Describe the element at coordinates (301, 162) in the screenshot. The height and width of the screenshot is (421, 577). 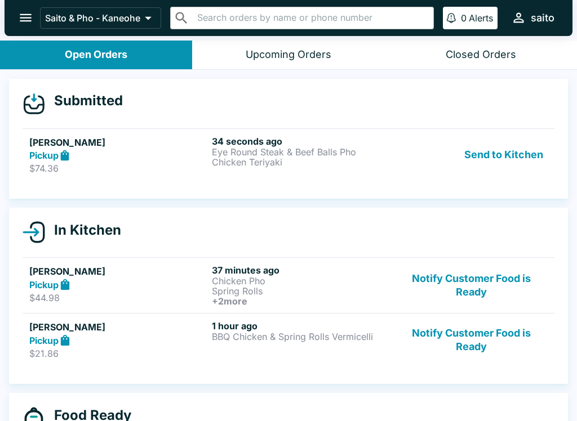
I see `p: Chicken Teriyaki` at that location.